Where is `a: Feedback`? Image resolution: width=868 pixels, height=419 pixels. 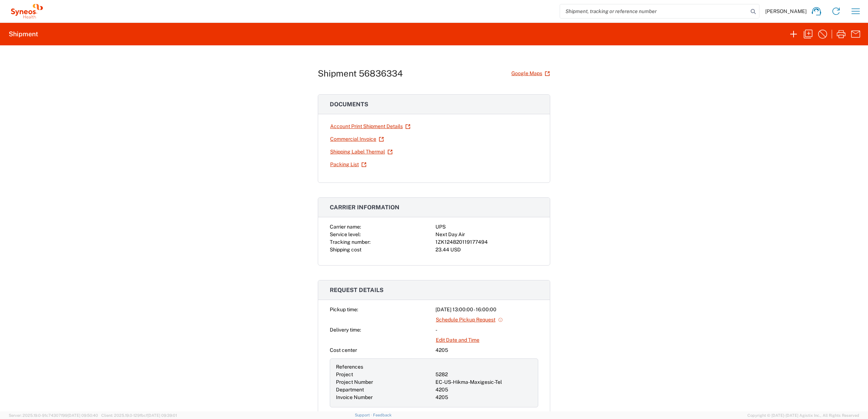
a: Feedback is located at coordinates (382, 415).